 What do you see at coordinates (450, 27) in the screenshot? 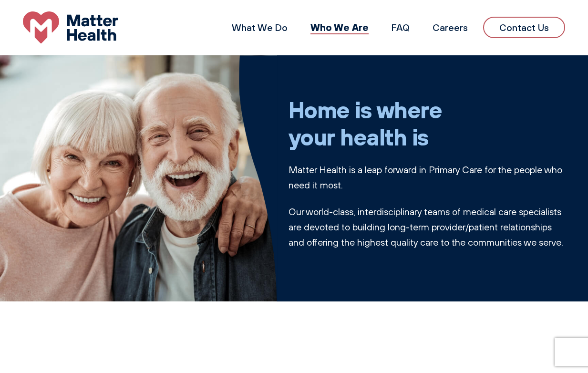
I see `a: Careers` at bounding box center [450, 27].